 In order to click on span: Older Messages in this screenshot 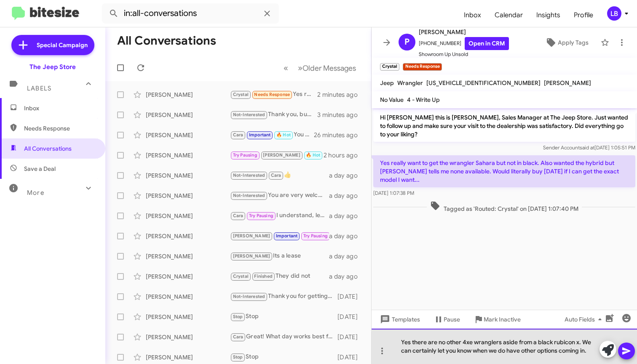, I will do `click(329, 68)`.